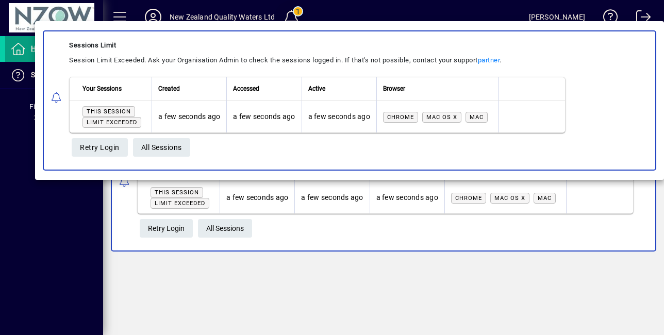 The height and width of the screenshot is (335, 664). I want to click on span: Your Sessions, so click(102, 89).